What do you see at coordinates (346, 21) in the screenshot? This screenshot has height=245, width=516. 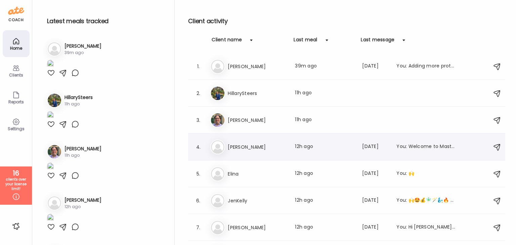 I see `h2: Client activity` at bounding box center [346, 21].